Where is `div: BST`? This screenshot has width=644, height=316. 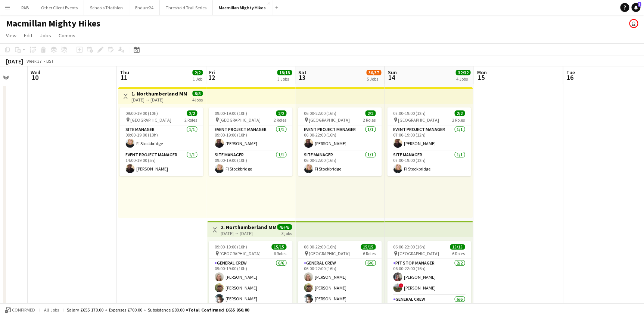
div: BST is located at coordinates (50, 61).